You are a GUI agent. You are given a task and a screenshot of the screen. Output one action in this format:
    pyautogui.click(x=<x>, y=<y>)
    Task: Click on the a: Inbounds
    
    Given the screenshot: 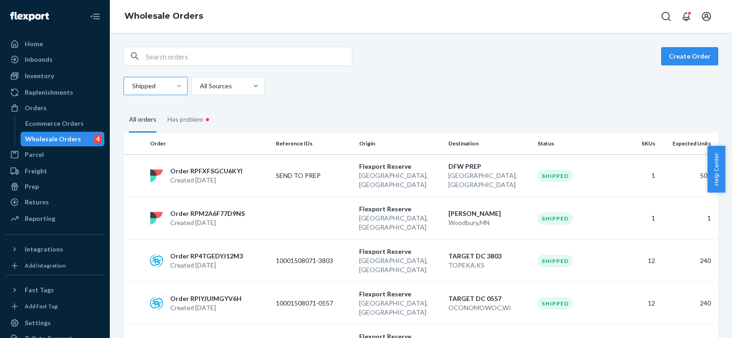 What is the action you would take?
    pyautogui.click(x=55, y=59)
    